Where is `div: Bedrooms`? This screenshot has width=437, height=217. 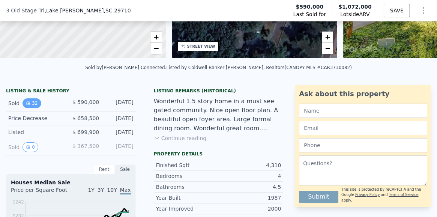 div: Bedrooms is located at coordinates (187, 176).